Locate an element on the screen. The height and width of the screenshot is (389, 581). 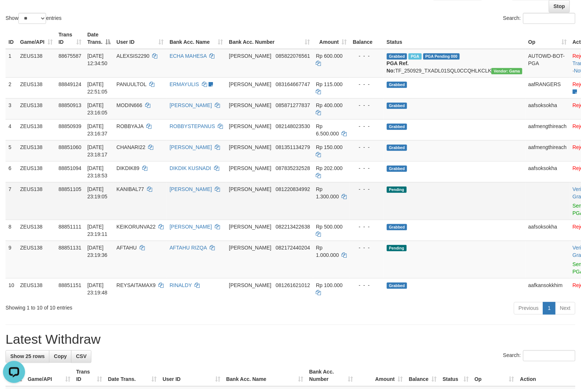
span: 88851060 is located at coordinates (70, 147).